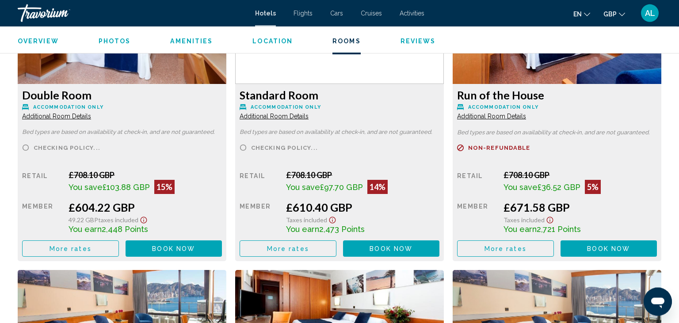 This screenshot has height=323, width=679. I want to click on span: Non-refundable, so click(499, 148).